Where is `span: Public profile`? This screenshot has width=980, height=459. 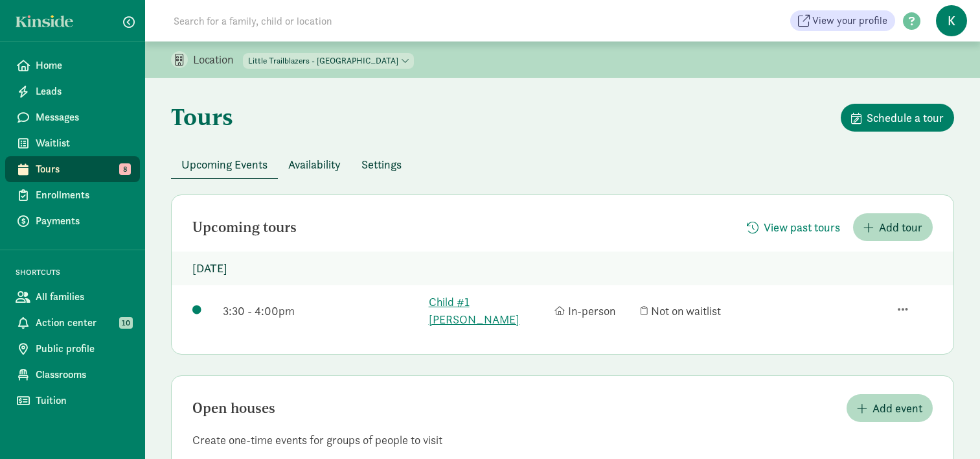
span: Public profile is located at coordinates (82, 348).